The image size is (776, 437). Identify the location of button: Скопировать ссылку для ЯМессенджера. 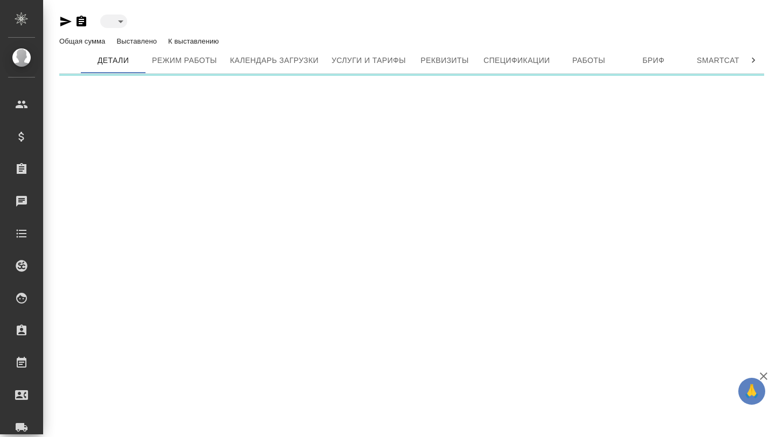
(66, 22).